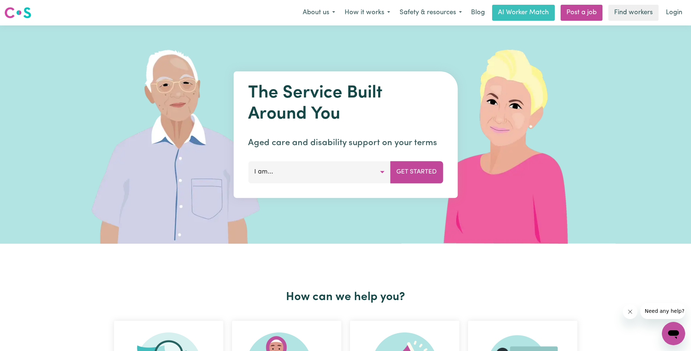  I want to click on a: Post a job, so click(581, 13).